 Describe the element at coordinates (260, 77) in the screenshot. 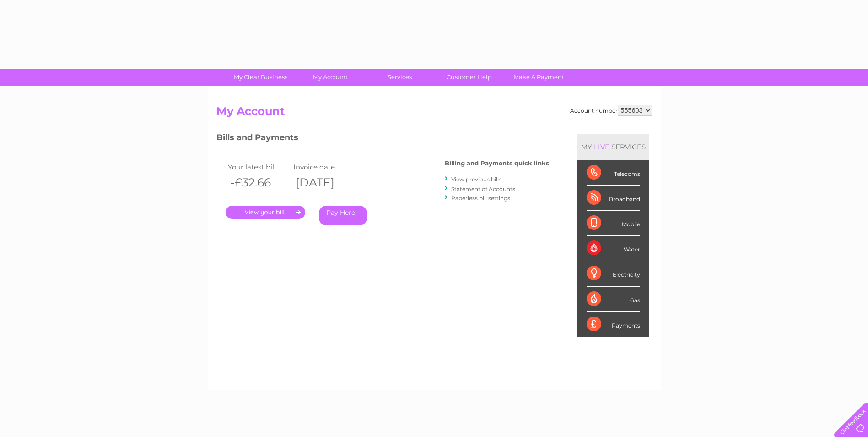

I see `a: My Clear Business` at that location.